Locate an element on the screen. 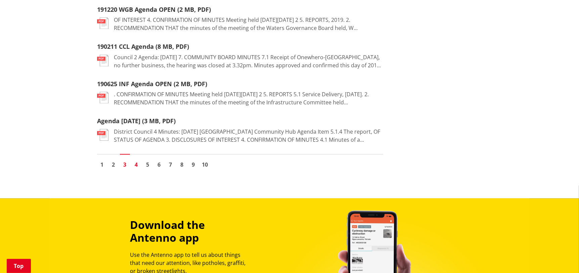  a: 190211 CCL Agenda (8 MB, PDF) is located at coordinates (143, 46).